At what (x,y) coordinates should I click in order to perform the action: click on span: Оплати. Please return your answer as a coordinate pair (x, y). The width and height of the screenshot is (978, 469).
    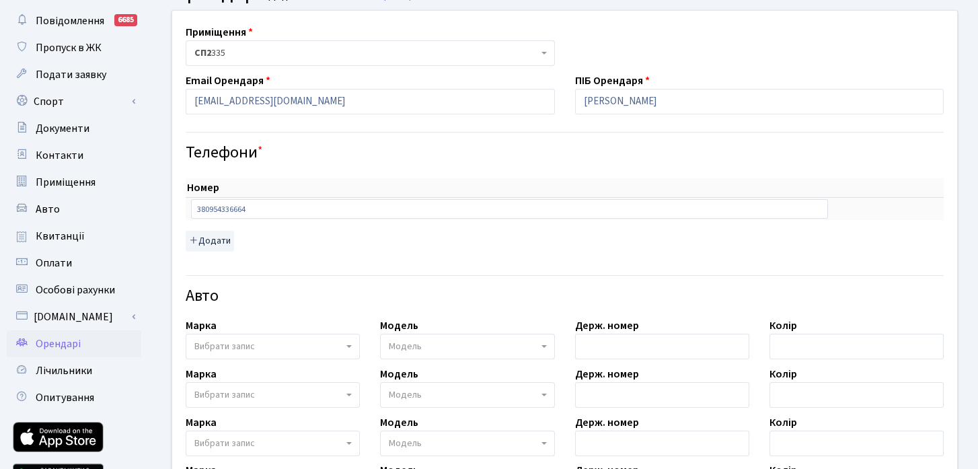
    Looking at the image, I should click on (54, 263).